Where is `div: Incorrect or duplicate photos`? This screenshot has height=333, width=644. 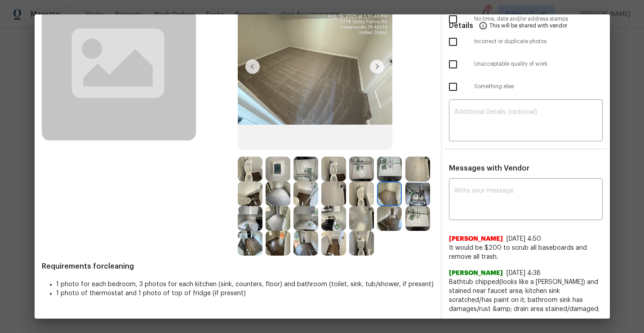 div: Incorrect or duplicate photos is located at coordinates (526, 42).